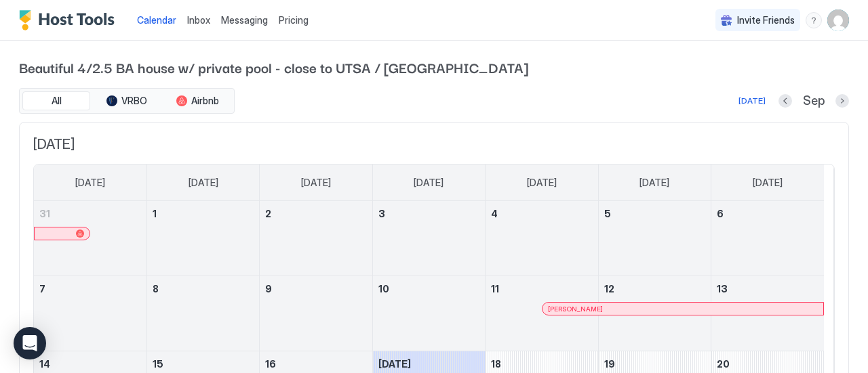 The height and width of the screenshot is (373, 868). Describe the element at coordinates (428, 238) in the screenshot. I see `td: September 3, 2025` at that location.